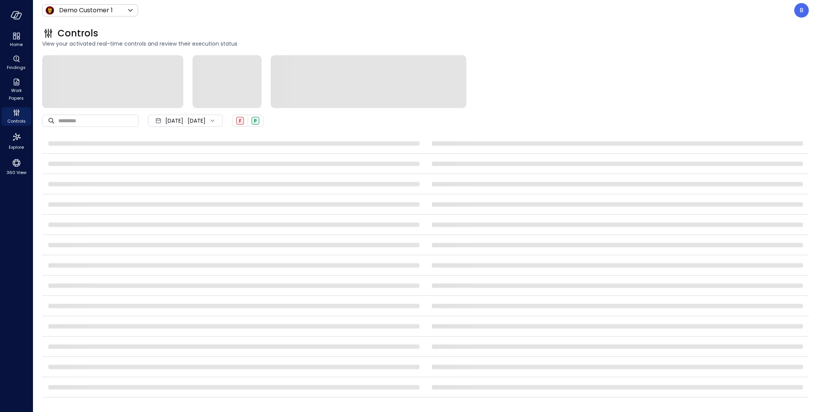 Image resolution: width=818 pixels, height=412 pixels. What do you see at coordinates (50, 10) in the screenshot?
I see `img: Icon` at bounding box center [50, 10].